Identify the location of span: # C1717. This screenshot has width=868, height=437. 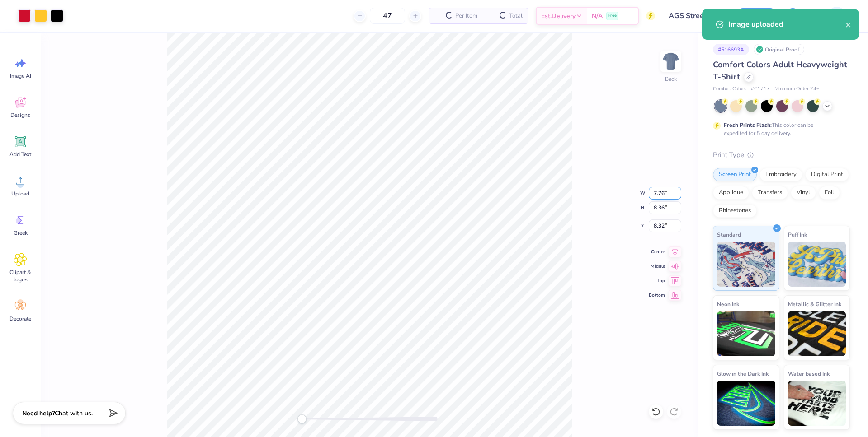
(760, 89).